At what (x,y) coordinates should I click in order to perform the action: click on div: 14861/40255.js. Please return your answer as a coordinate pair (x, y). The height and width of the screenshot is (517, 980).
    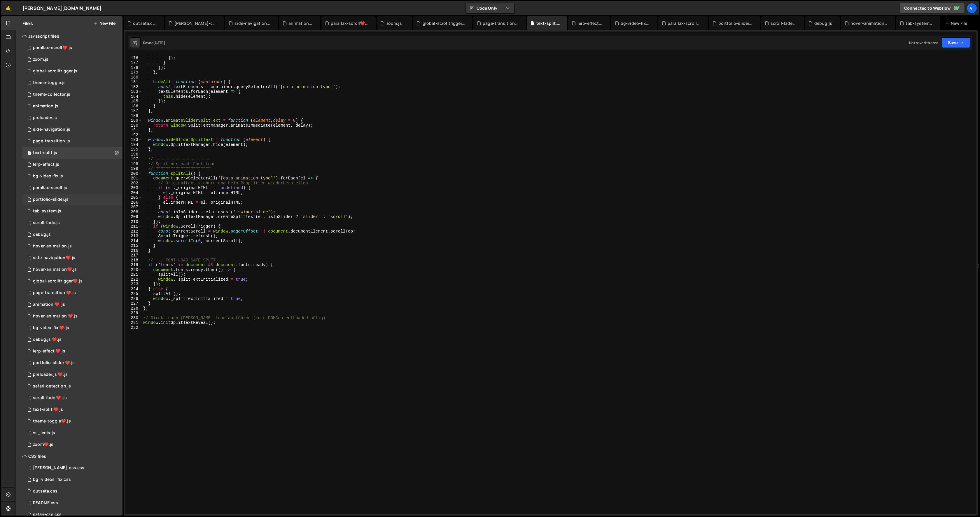
    Looking at the image, I should click on (72, 211).